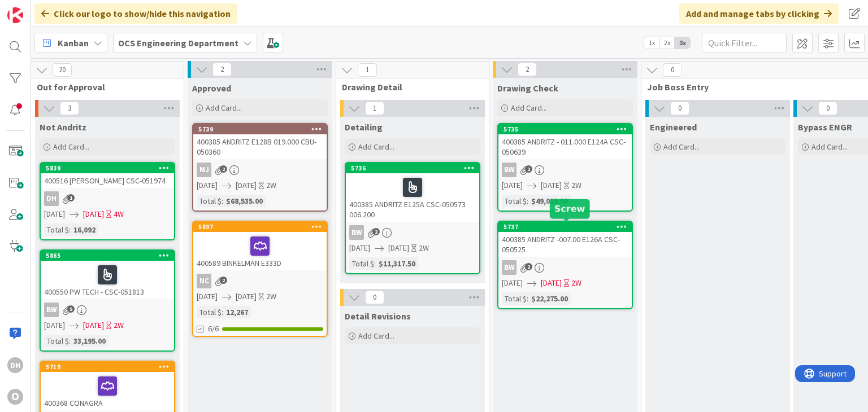 Image resolution: width=868 pixels, height=412 pixels. I want to click on div: 400385 ANDRITZ -007.00 E126A CSC-050525, so click(565, 245).